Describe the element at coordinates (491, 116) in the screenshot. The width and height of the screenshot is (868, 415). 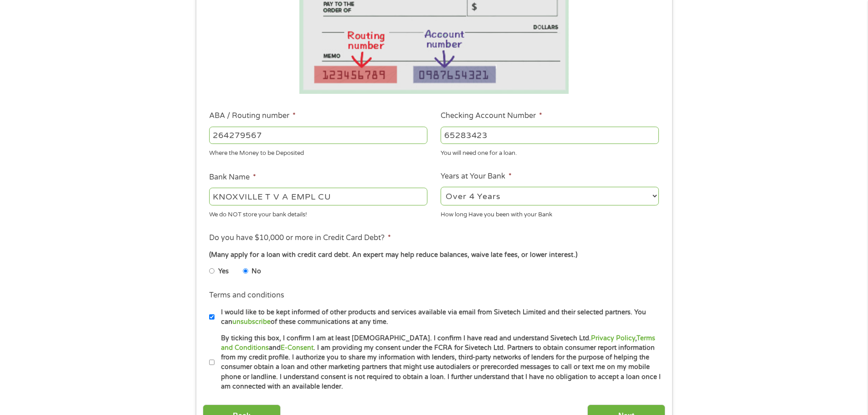
I see `label: Checking Account Number` at that location.